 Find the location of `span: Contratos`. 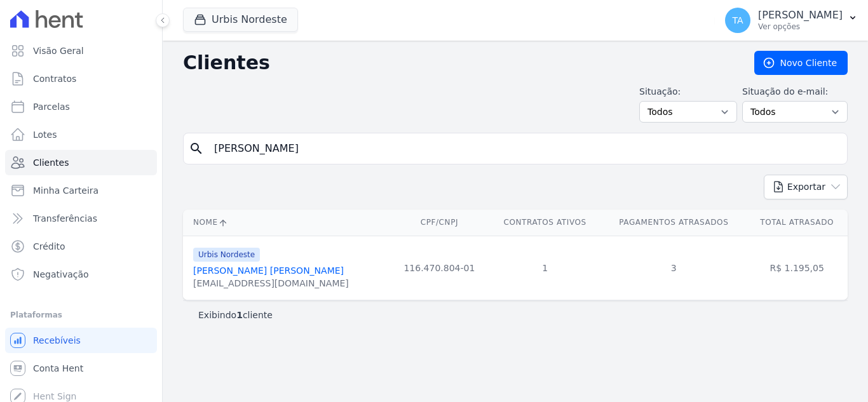

span: Contratos is located at coordinates (55, 79).